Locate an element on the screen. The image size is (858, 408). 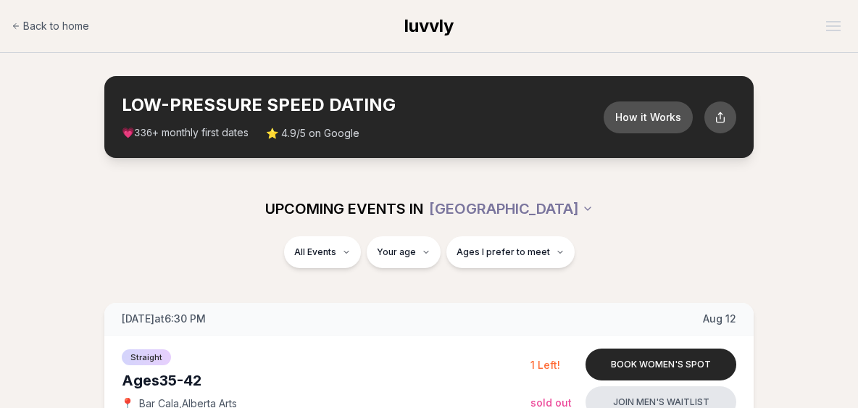
a: Back to home is located at coordinates (50, 26).